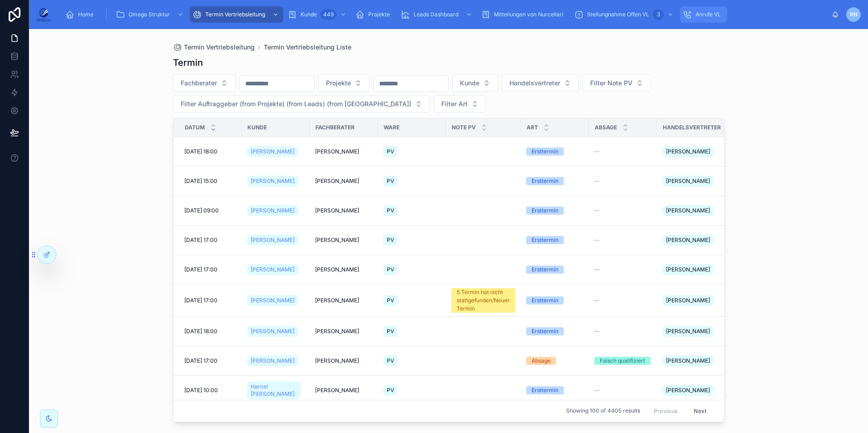 The height and width of the screenshot is (433, 868). Describe the element at coordinates (391, 128) in the screenshot. I see `span: Ware` at that location.